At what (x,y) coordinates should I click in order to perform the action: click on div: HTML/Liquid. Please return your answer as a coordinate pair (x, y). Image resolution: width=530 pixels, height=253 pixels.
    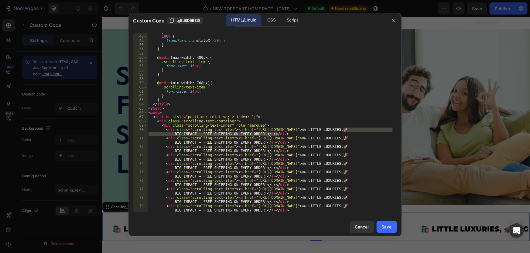
    Looking at the image, I should click on (243, 20).